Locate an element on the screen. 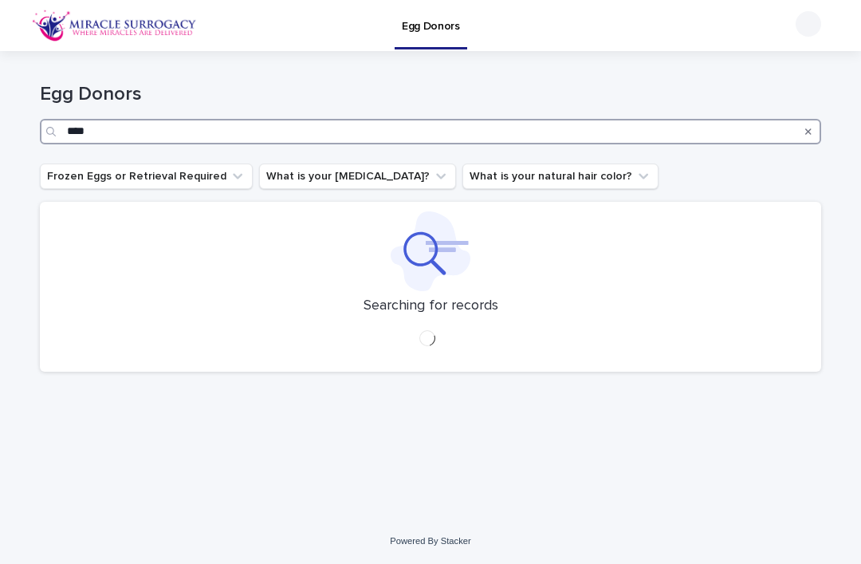  input: Search is located at coordinates (431, 132).